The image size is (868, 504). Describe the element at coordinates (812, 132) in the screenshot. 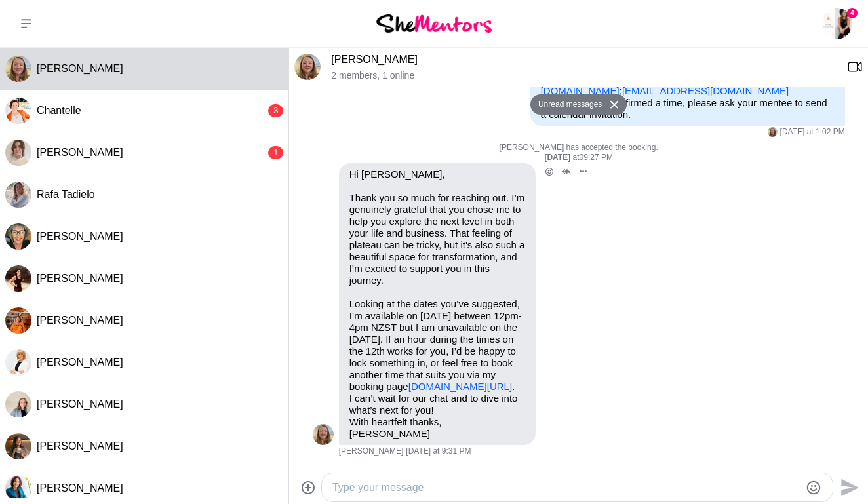

I see `time: 2025-08-07T03:02:35.122Z` at that location.